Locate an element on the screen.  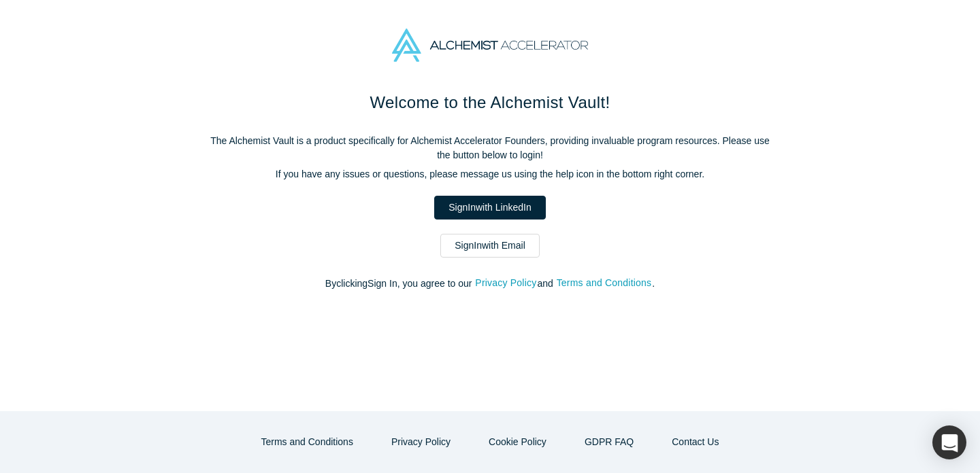
p: By clicking Sign In , you agree to our and . is located at coordinates (490, 284).